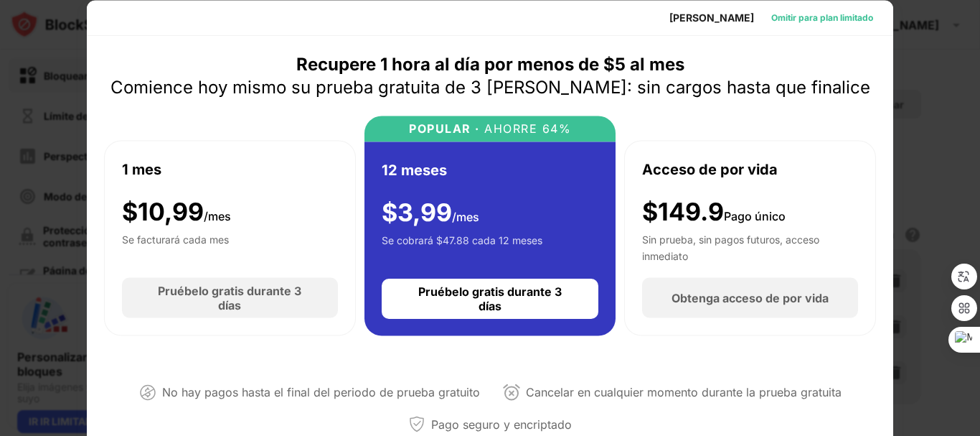 This screenshot has width=980, height=436. Describe the element at coordinates (141, 169) in the screenshot. I see `font: 1 mes` at that location.